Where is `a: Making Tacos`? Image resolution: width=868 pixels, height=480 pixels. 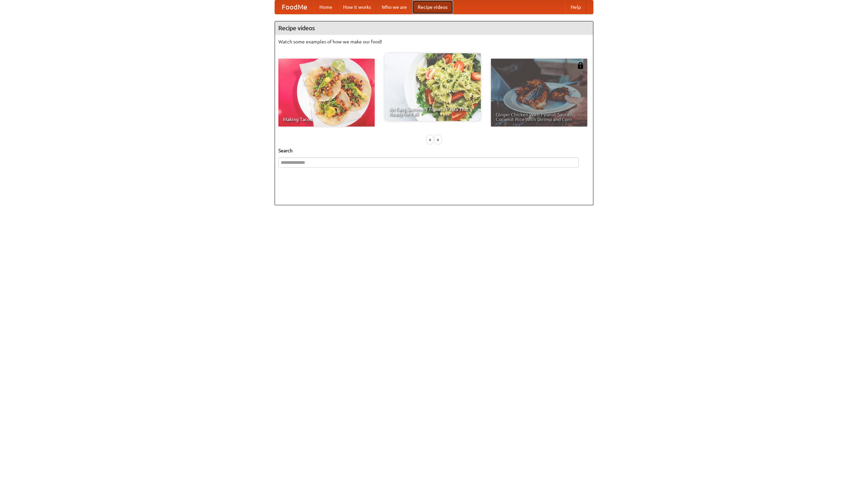
a: Making Tacos is located at coordinates (326, 92).